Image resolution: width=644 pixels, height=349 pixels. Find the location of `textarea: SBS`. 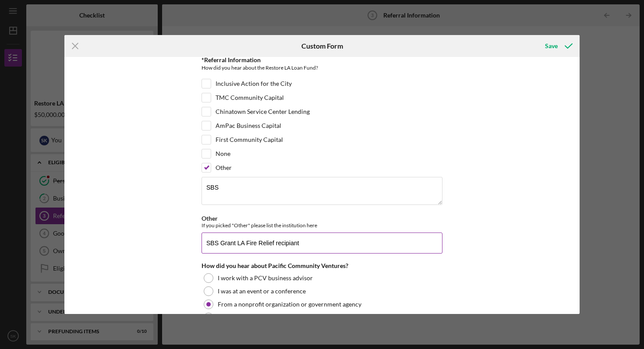

textarea: SBS is located at coordinates (322, 191).